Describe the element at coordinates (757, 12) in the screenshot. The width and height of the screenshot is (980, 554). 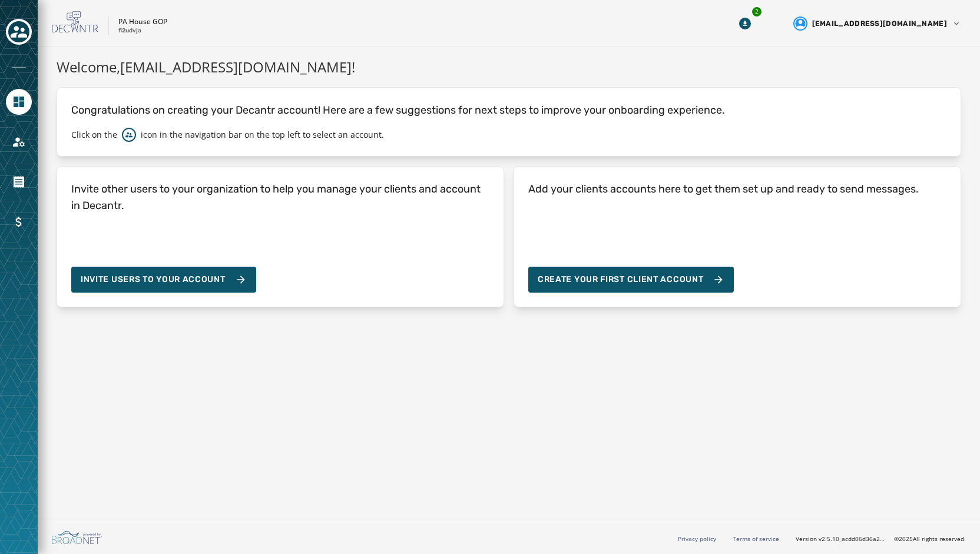
I see `div: 2` at that location.